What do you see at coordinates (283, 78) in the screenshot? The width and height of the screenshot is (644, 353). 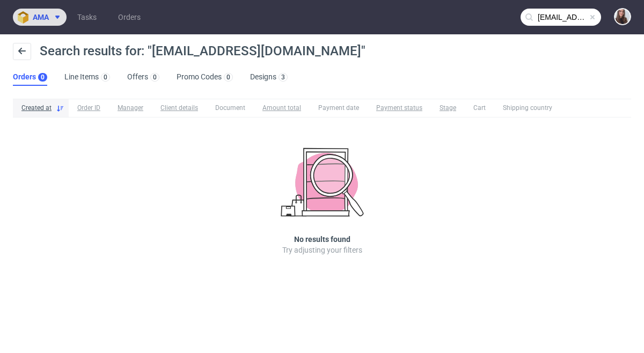 I see `div: 3` at bounding box center [283, 78].